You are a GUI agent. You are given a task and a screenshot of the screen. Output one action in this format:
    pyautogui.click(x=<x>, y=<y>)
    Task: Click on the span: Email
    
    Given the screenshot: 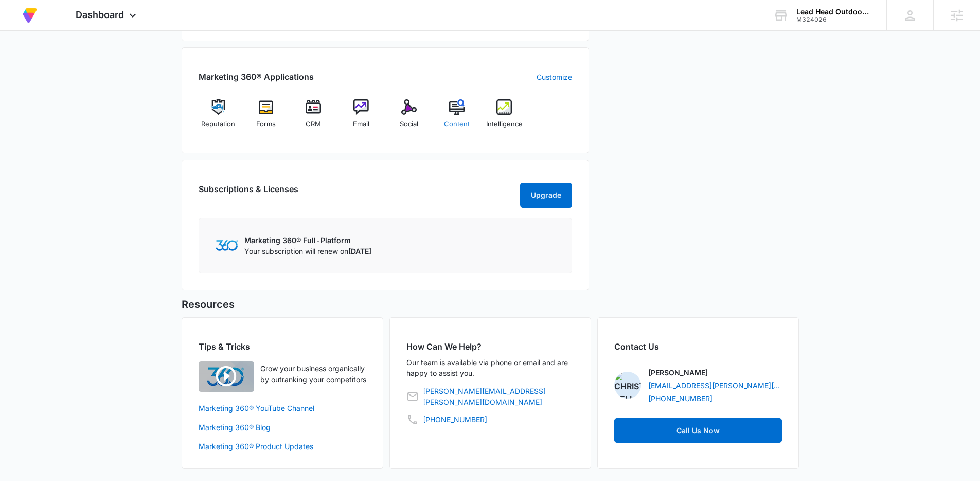 What is the action you would take?
    pyautogui.click(x=361, y=124)
    